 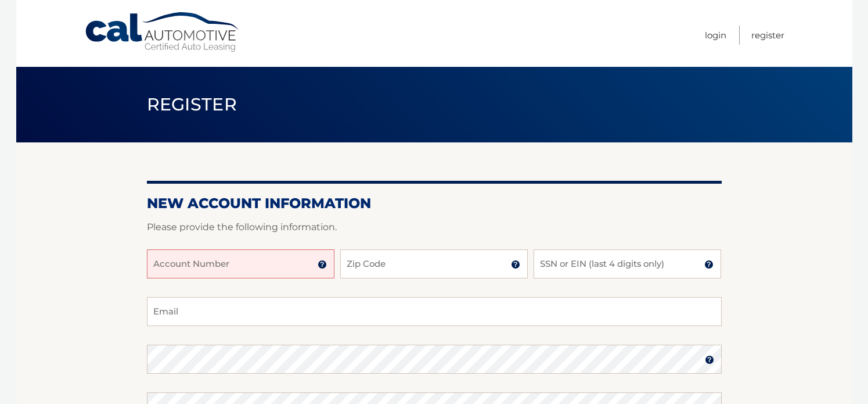 What do you see at coordinates (240, 264) in the screenshot?
I see `input: Account Number` at bounding box center [240, 264].